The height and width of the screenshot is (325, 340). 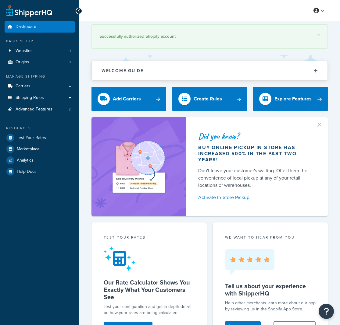 What do you see at coordinates (40, 138) in the screenshot?
I see `li: Test Your Rates` at bounding box center [40, 138].